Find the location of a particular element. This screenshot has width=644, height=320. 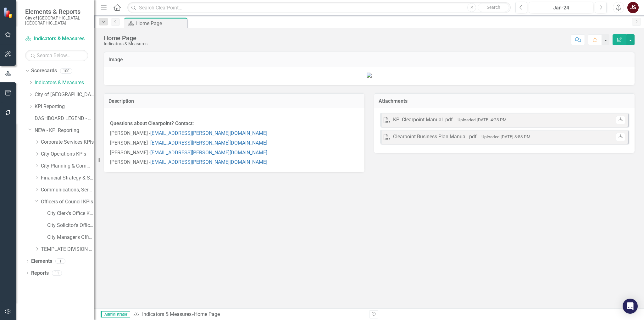

img: Strategic%20Priorities_FINAL%20June%2016%20-%20Page%201.jpg is located at coordinates (369, 75).